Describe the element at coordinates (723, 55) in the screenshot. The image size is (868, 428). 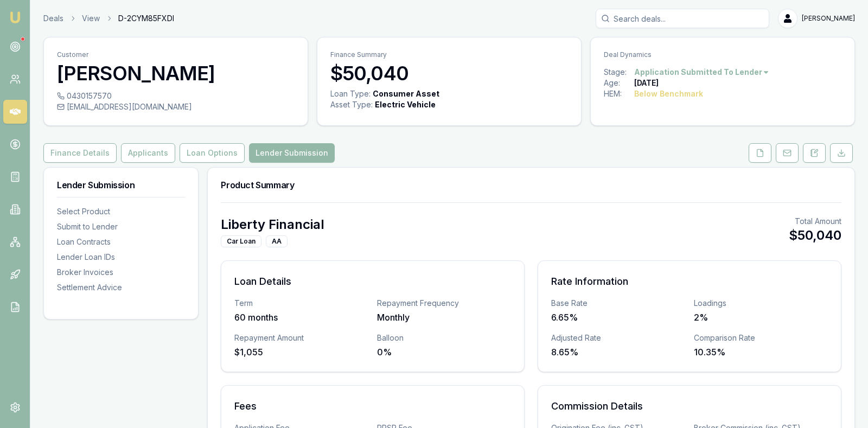
I see `p: Deal Dynamics` at that location.